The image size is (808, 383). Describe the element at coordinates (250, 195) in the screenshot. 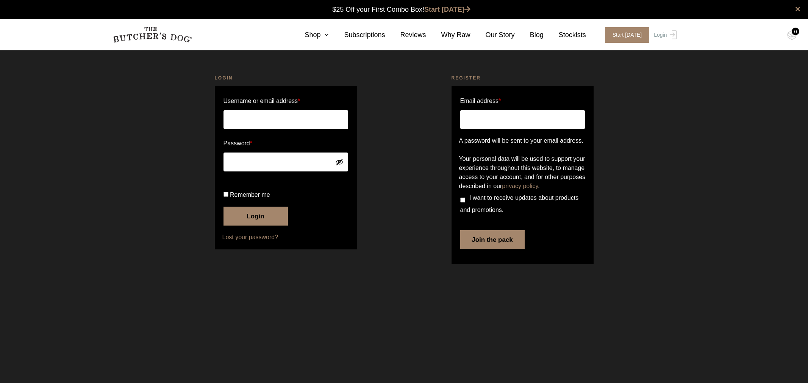

I see `span: Remember me` at that location.